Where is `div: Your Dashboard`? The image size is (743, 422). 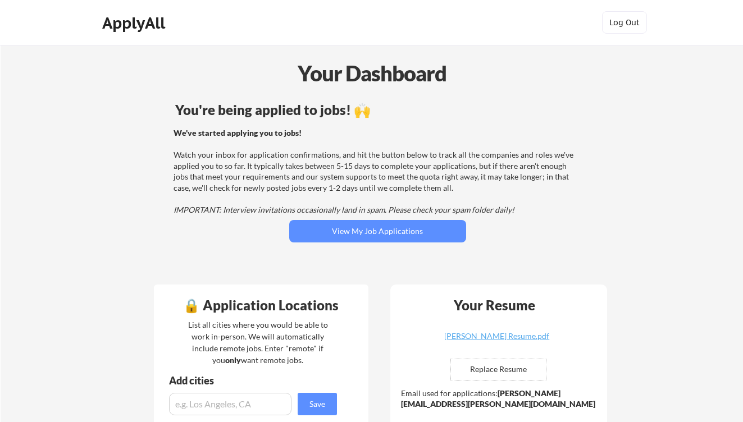 div: Your Dashboard is located at coordinates (372, 73).